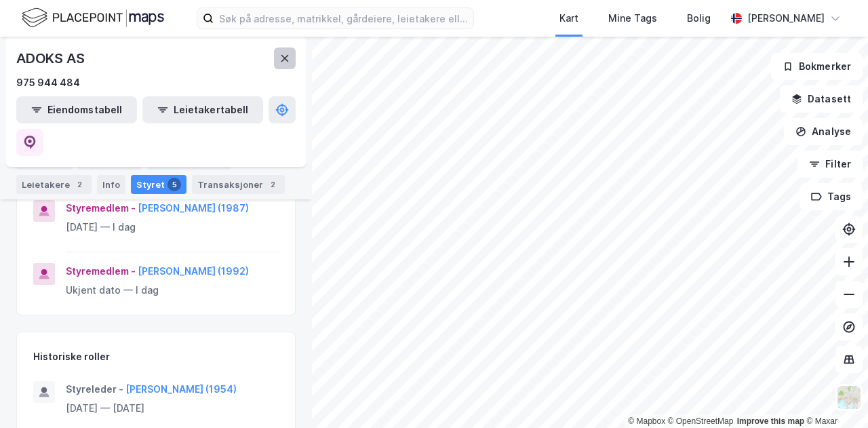 The image size is (868, 428). What do you see at coordinates (111, 185) in the screenshot?
I see `div: Info` at bounding box center [111, 185].